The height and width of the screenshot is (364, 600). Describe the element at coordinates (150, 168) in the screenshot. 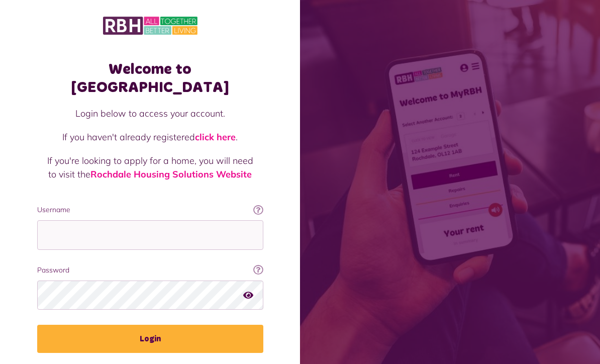

I see `p: If you're looking to apply for a home, you will need to visit the` at that location.